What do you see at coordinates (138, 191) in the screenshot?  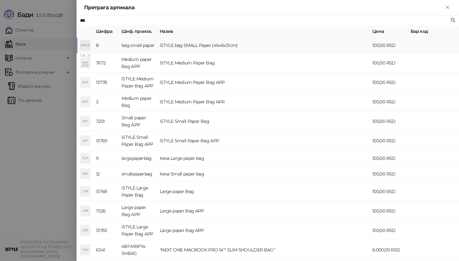 I see `td: iSTYLE Large Paper Bag` at bounding box center [138, 191].